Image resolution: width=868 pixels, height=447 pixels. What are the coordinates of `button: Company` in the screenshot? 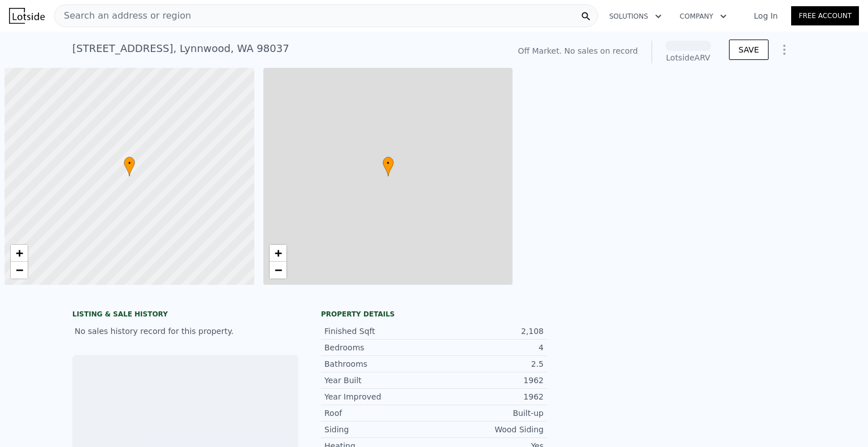 It's located at (703, 16).